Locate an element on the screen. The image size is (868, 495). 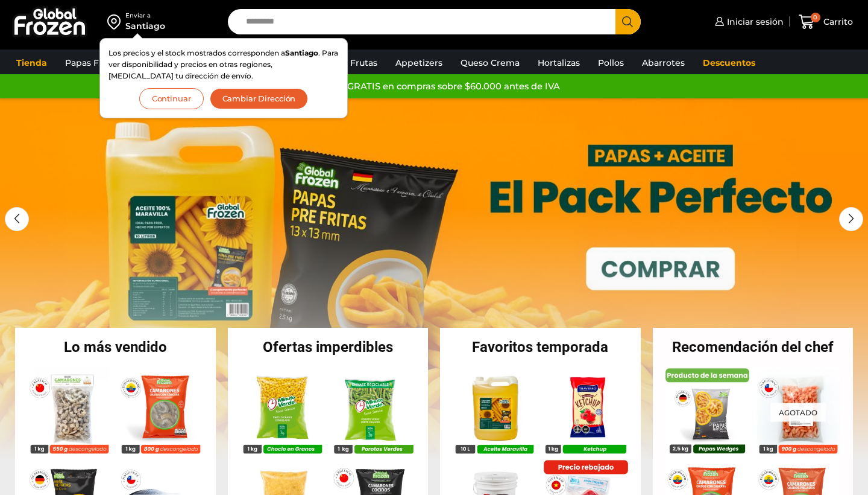
div: Next slide is located at coordinates (851, 219).